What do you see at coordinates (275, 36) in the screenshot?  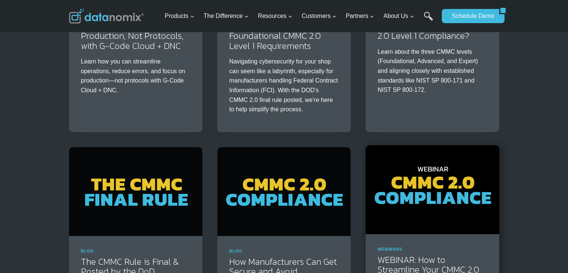 I see `a: CHECKLIST: The 15 Foundational CMMC 2.0 Level 1 Requirements` at bounding box center [275, 36].